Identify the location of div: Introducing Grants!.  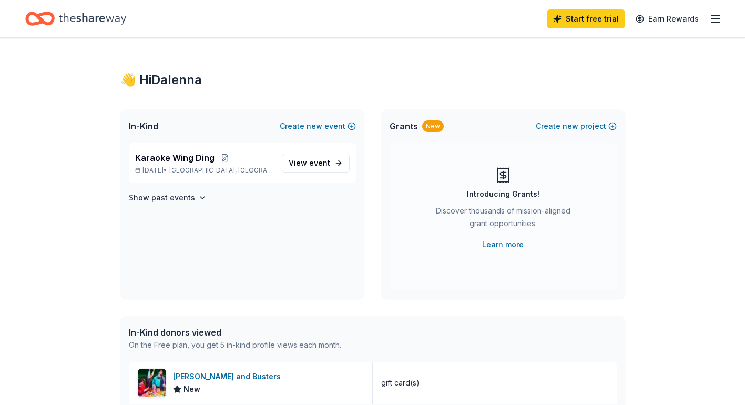
(503, 194).